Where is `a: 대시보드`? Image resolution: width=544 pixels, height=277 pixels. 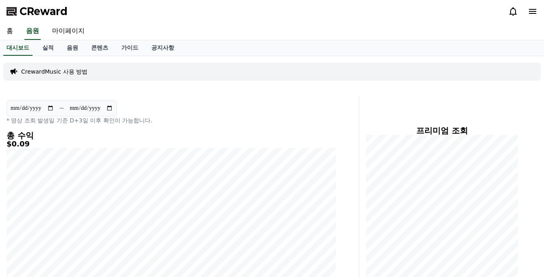
a: 대시보드 is located at coordinates (18, 48).